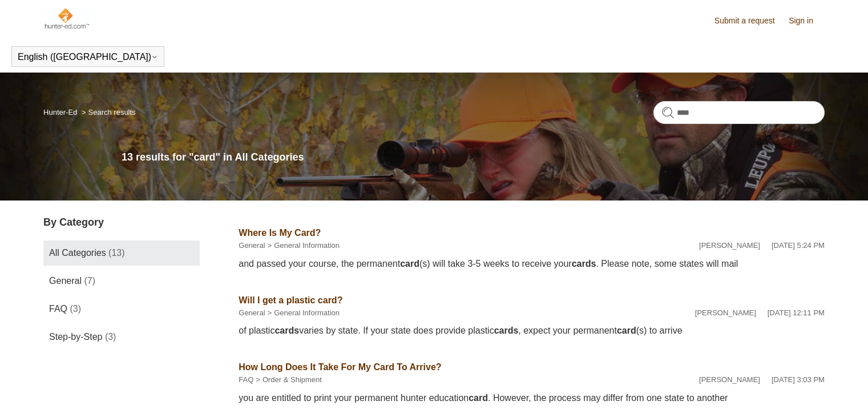 Image resolution: width=868 pixels, height=417 pixels. I want to click on a: All Categories (13), so click(122, 253).